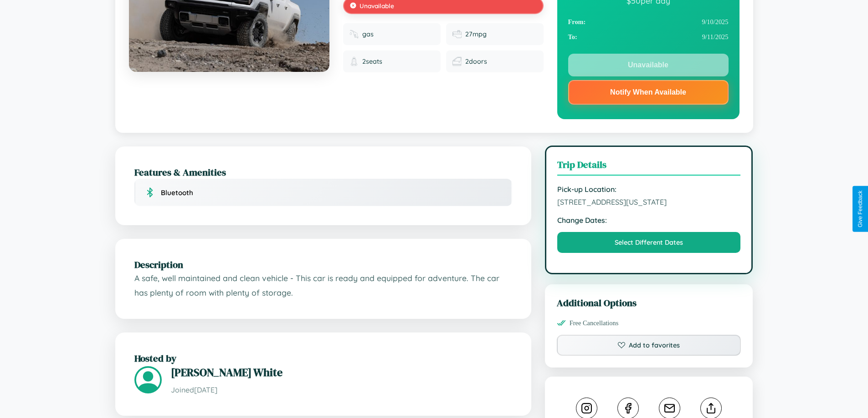  I want to click on div: 9 / 11 / 2025, so click(649, 37).